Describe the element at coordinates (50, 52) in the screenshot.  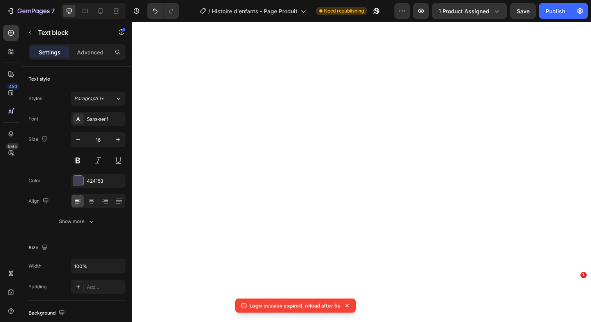
I see `p: Settings` at that location.